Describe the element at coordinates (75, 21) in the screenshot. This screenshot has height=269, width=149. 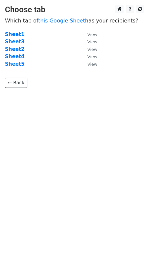
I see `p: Which tab of has your recipients?` at that location.